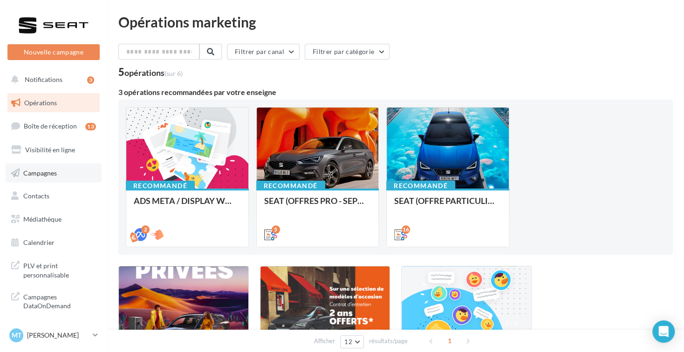 The height and width of the screenshot is (352, 684). What do you see at coordinates (41, 102) in the screenshot?
I see `span: Opérations` at bounding box center [41, 102].